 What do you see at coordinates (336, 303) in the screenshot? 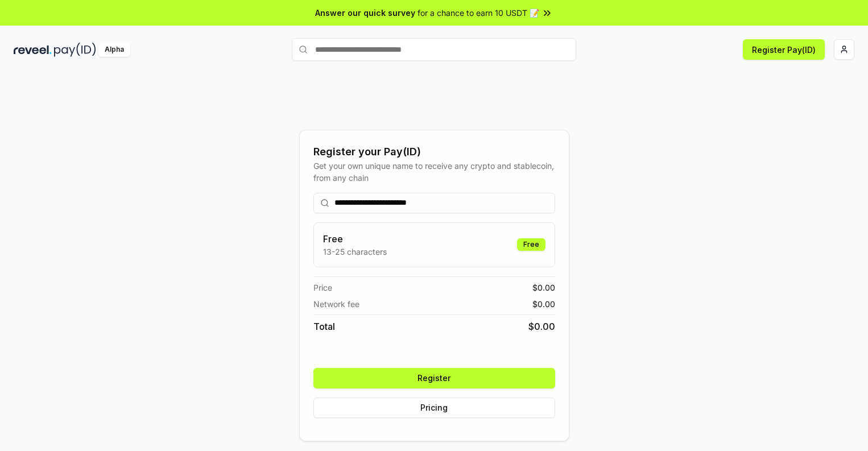
I see `span: Network fee` at bounding box center [336, 303].